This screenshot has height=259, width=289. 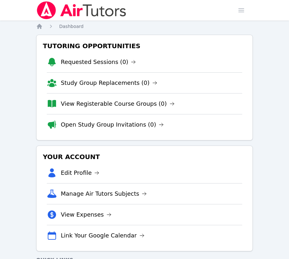 What do you see at coordinates (72, 26) in the screenshot?
I see `span: Dashboard` at bounding box center [72, 26].